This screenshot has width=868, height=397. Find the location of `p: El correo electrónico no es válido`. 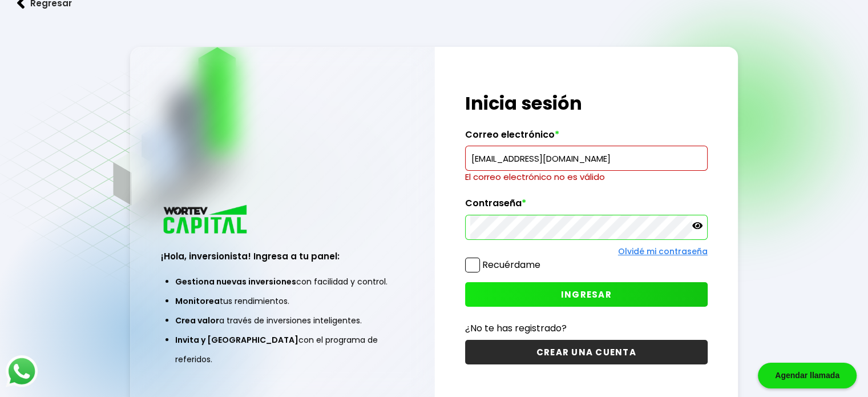

p: El correo electrónico no es válido is located at coordinates (586, 177).